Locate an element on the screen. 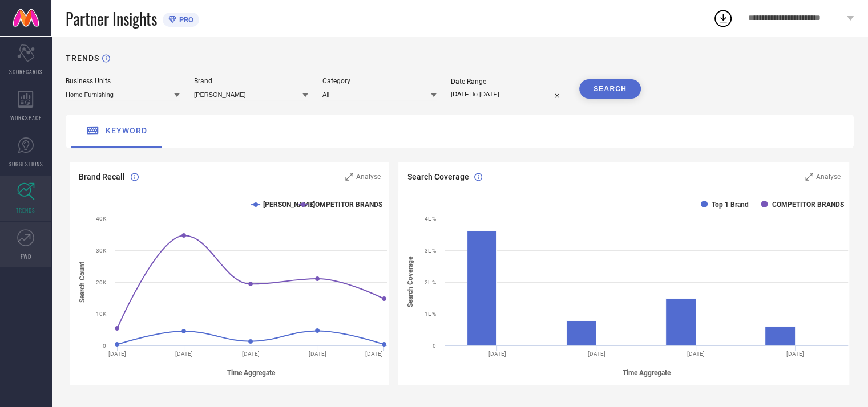  div: Date Range is located at coordinates (508, 82).